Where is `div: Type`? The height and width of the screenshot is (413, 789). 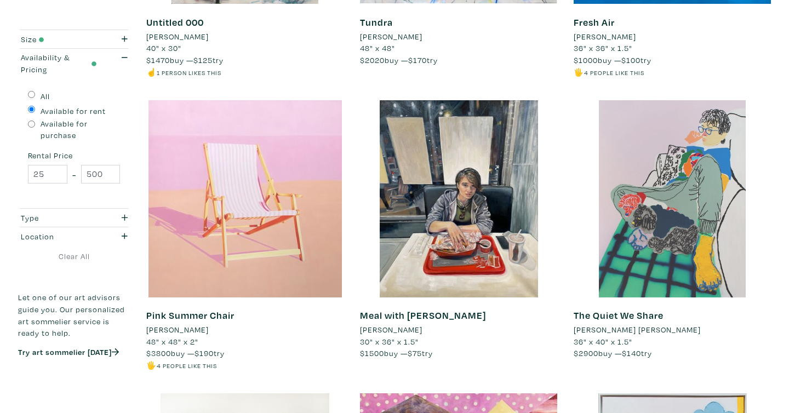
div: Type is located at coordinates (59, 218).